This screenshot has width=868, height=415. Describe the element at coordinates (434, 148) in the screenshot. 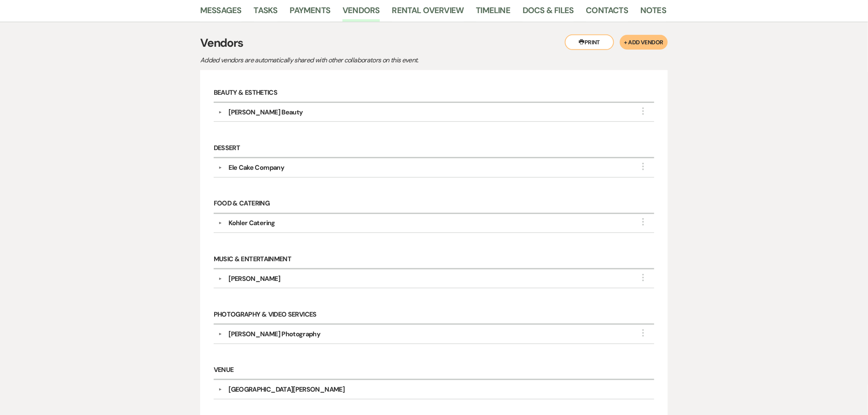

I see `h6: Dessert` at that location.